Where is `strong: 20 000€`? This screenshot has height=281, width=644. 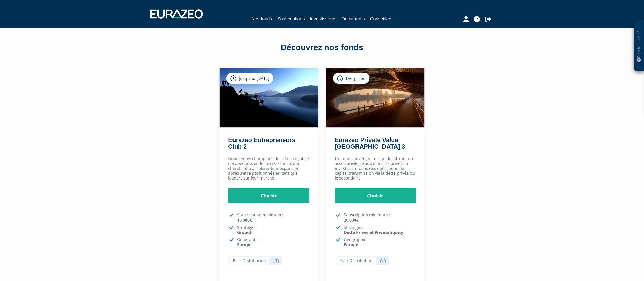 strong: 20 000€ is located at coordinates (351, 220).